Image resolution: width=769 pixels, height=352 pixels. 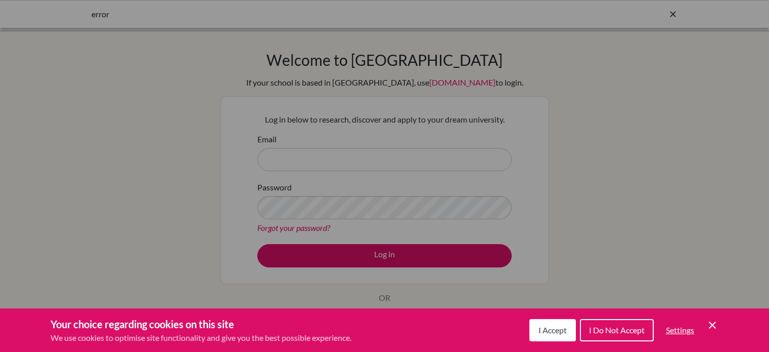 I want to click on button: Settings, so click(x=680, y=330).